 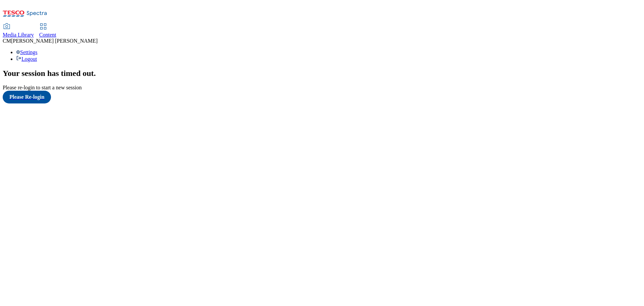 What do you see at coordinates (322, 88) in the screenshot?
I see `div: Please re-login to start a new session` at bounding box center [322, 88].